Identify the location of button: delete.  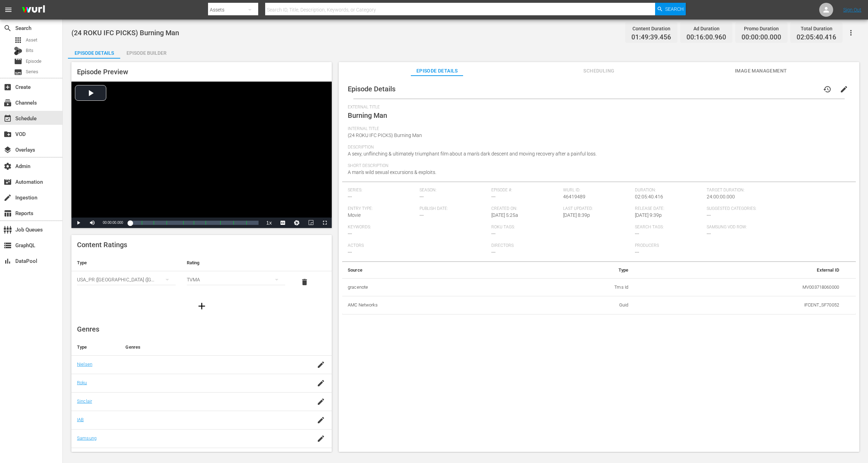
(304, 282).